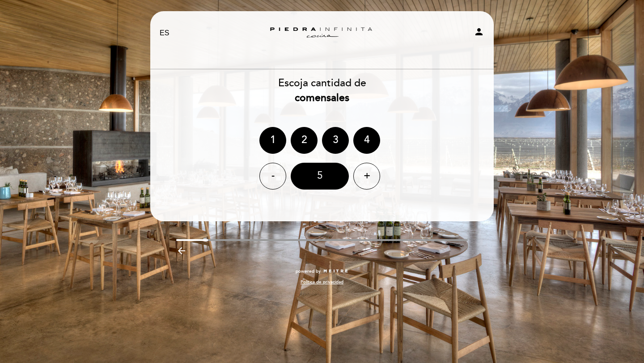 This screenshot has width=644, height=363. Describe the element at coordinates (322, 282) in the screenshot. I see `a: Política de privacidad` at that location.